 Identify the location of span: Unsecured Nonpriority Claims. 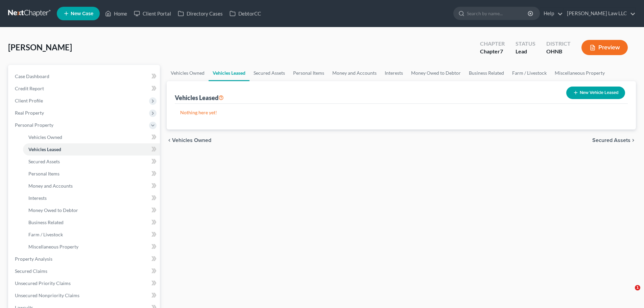
(47, 295).